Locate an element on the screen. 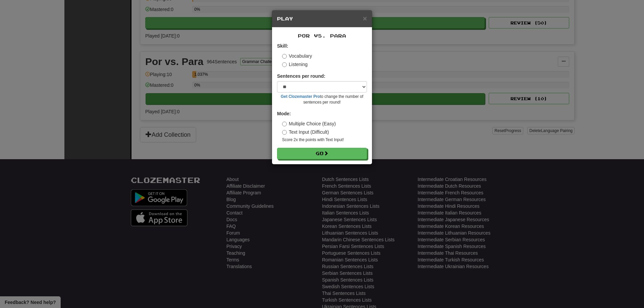  strong: Mode: is located at coordinates (284, 114).